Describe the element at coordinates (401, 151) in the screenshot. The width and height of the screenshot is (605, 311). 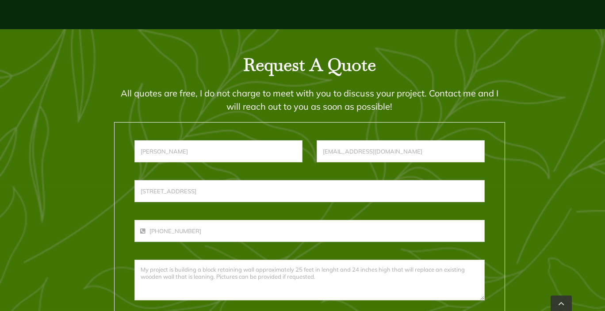
I see `input: Email*` at that location.